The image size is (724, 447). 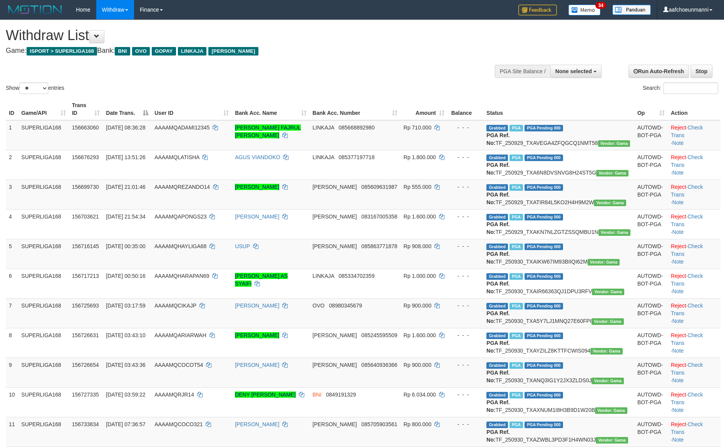 I want to click on td: 8, so click(x=12, y=342).